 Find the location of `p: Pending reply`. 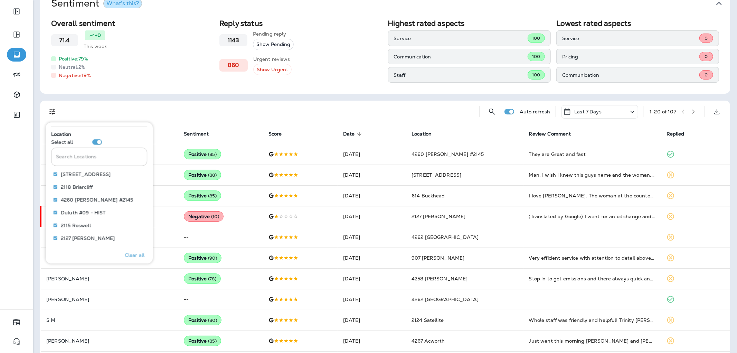

p: Pending reply is located at coordinates (273, 34).